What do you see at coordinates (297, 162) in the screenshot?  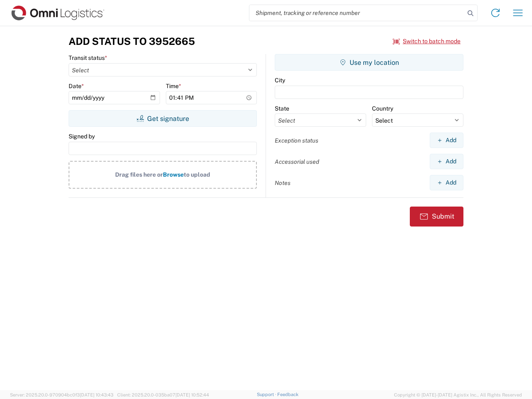 I see `label: Accessorial used` at bounding box center [297, 162].